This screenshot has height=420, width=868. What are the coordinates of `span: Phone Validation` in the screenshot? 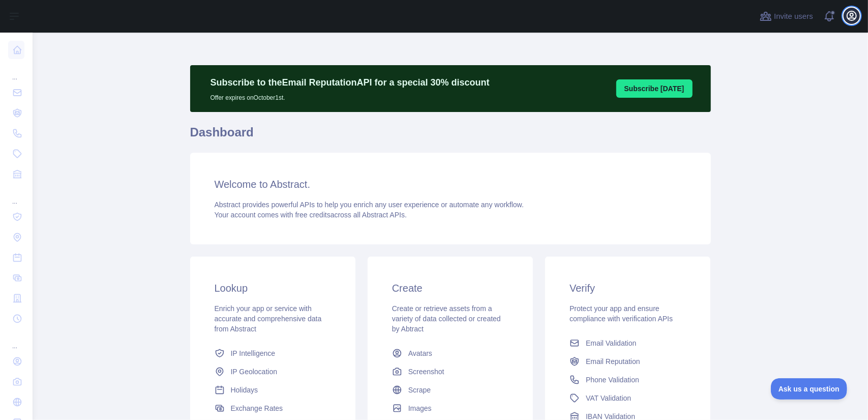 It's located at (612, 379).